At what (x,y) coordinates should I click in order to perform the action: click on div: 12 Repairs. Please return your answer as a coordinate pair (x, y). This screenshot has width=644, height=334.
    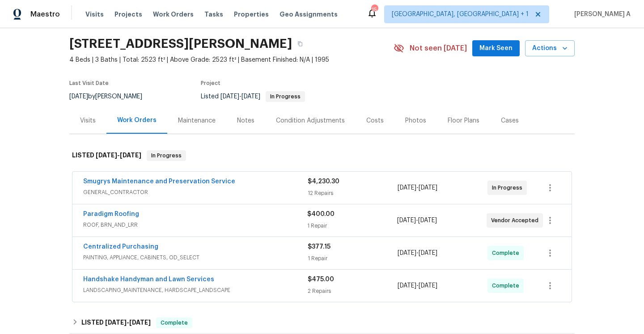
    Looking at the image, I should click on (353, 193).